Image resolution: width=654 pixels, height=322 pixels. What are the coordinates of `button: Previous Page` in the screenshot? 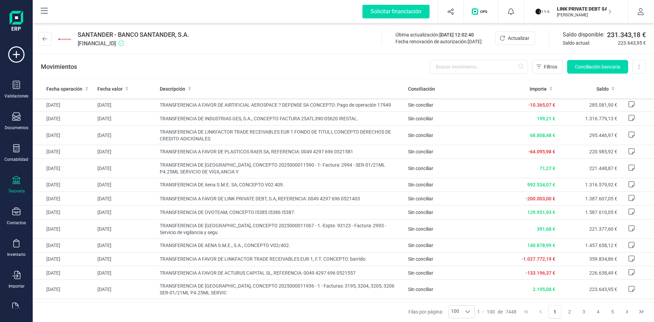 It's located at (541, 312).